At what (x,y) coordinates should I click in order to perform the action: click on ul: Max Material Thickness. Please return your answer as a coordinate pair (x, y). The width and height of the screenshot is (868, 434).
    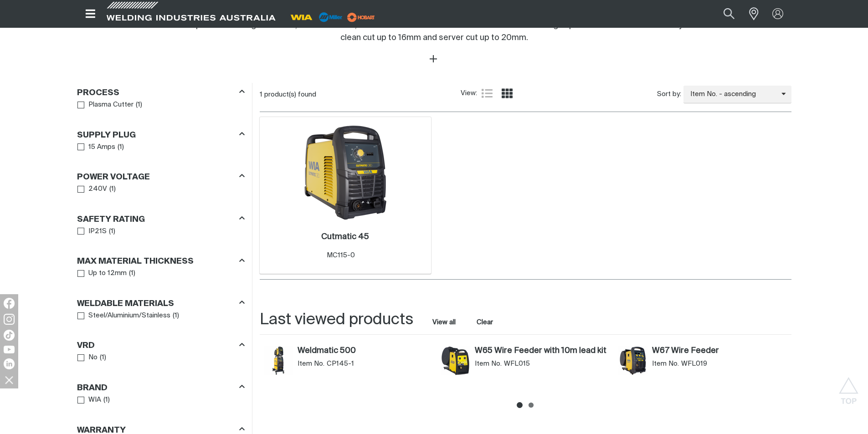
    Looking at the image, I should click on (161, 273).